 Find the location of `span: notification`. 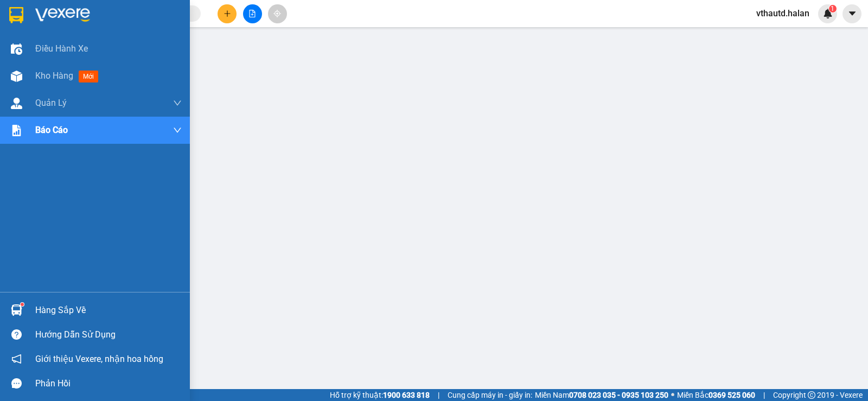

span: notification is located at coordinates (16, 359).